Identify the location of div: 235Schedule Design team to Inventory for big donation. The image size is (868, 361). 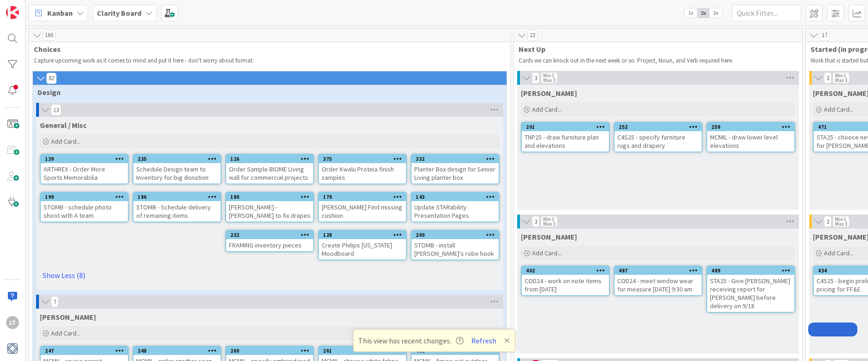
(177, 169).